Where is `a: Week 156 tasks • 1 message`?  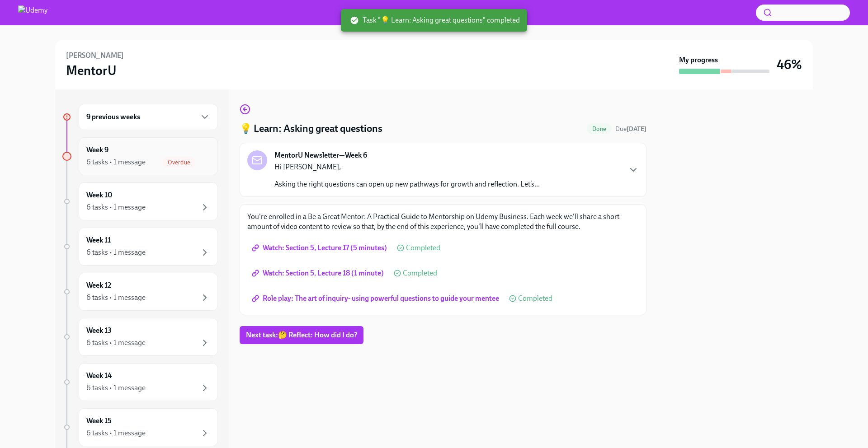
a: Week 156 tasks • 1 message is located at coordinates (140, 427).